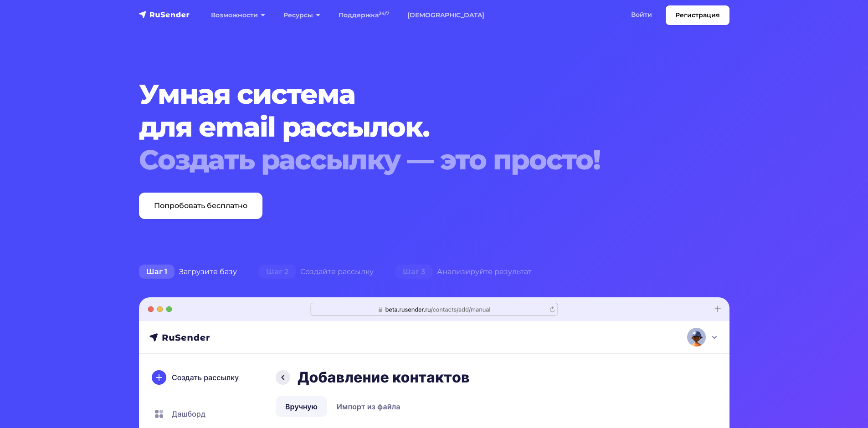 This screenshot has width=868, height=428. I want to click on a: Ресурсы, so click(301, 15).